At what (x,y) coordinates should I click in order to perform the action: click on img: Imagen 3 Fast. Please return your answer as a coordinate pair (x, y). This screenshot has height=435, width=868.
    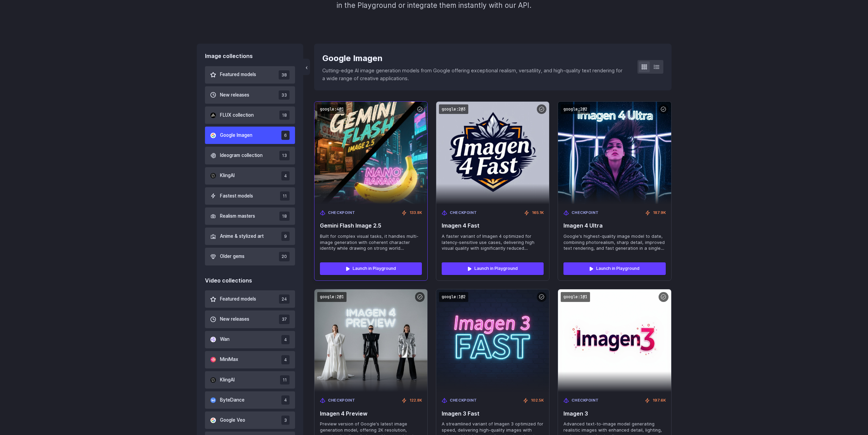
    Looking at the image, I should click on (493, 340).